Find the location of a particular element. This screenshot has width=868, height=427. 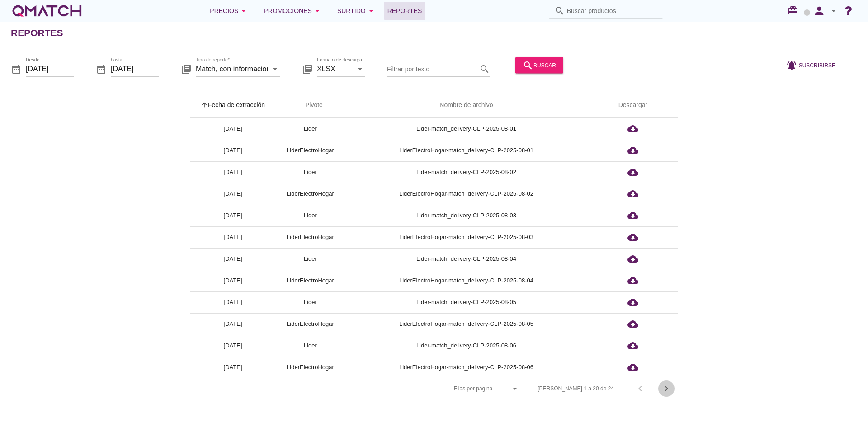

input: Tipo de reporte* is located at coordinates (232, 69).